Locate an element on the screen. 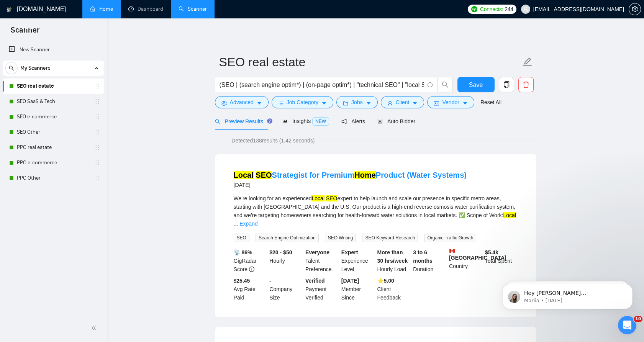 The image size is (644, 342). div: Total Spent is located at coordinates (501, 261).